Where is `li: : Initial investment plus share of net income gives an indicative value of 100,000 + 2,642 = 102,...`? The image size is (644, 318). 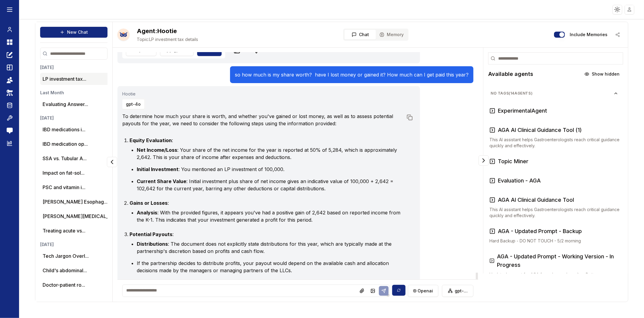 li: : Initial investment plus share of net income gives an indicative value of 100,000 + 2,642 = 102,... is located at coordinates (270, 185).